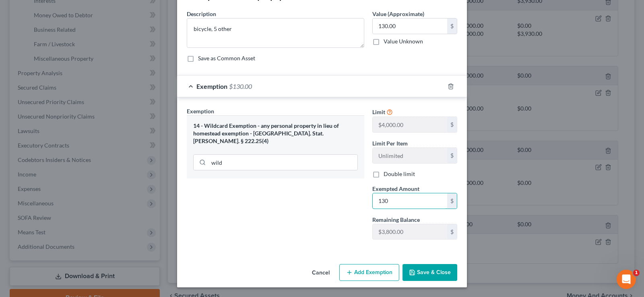  Describe the element at coordinates (379, 112) in the screenshot. I see `span: Limit` at that location.